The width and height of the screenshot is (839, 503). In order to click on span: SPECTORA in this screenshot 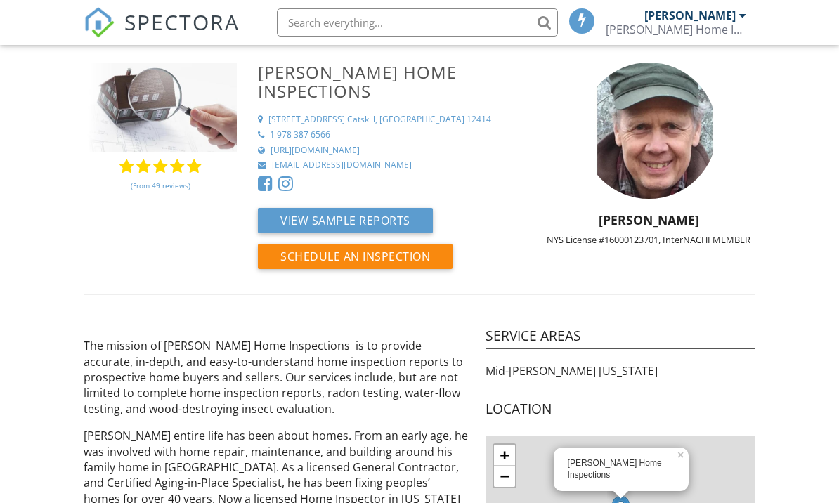, I will do `click(182, 22)`.